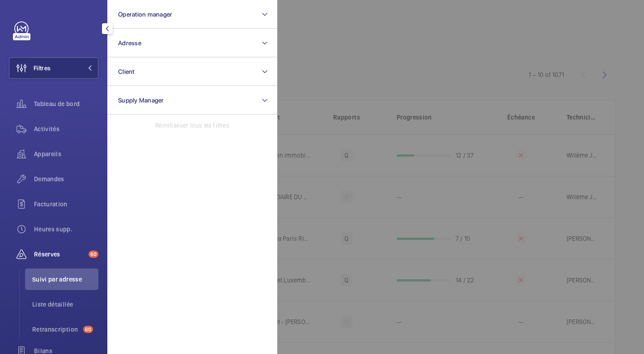  I want to click on span: Appareils, so click(66, 154).